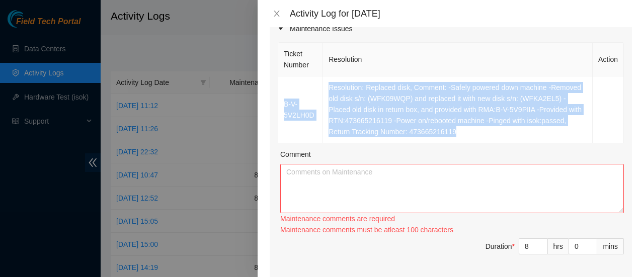  What do you see at coordinates (559, 246) in the screenshot?
I see `div: hrs` at bounding box center [559, 246].